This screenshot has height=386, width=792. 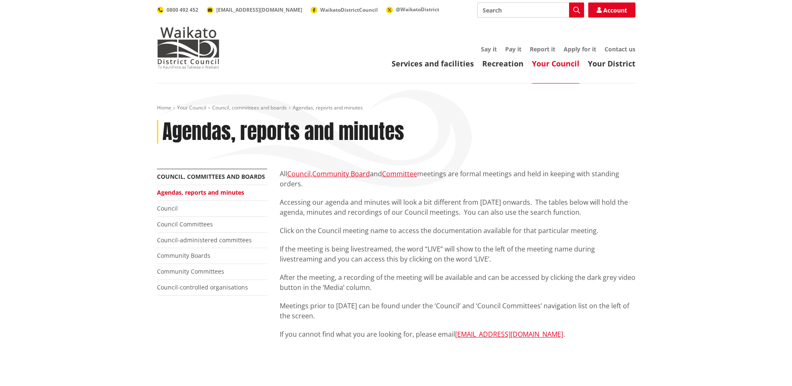 I want to click on a: WaikatoDistrictCouncil, so click(x=344, y=10).